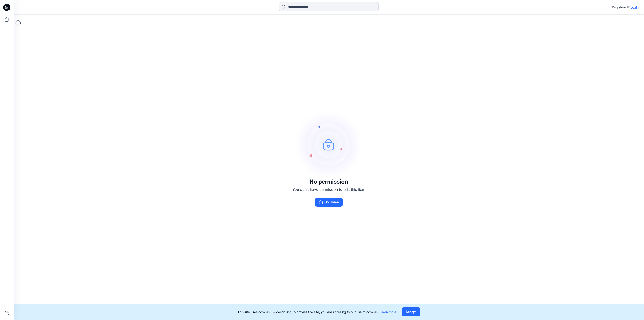 The height and width of the screenshot is (320, 644). Describe the element at coordinates (388, 312) in the screenshot. I see `a: Learn more` at that location.